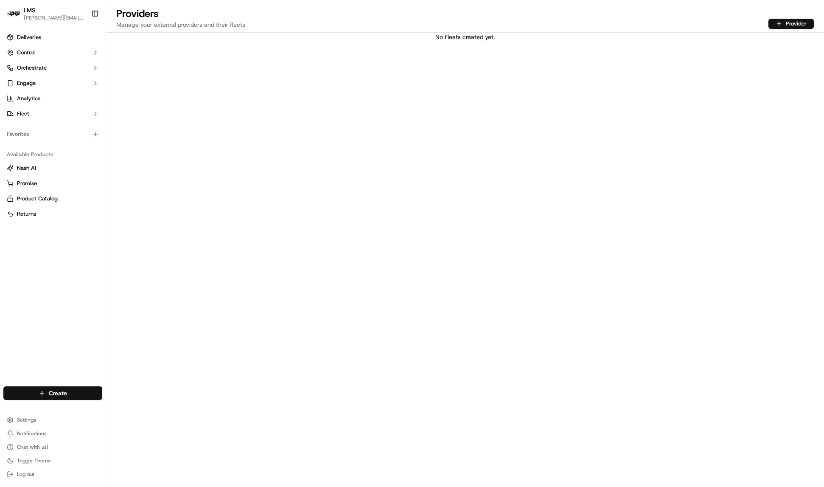  Describe the element at coordinates (30, 10) in the screenshot. I see `button: LMS` at that location.